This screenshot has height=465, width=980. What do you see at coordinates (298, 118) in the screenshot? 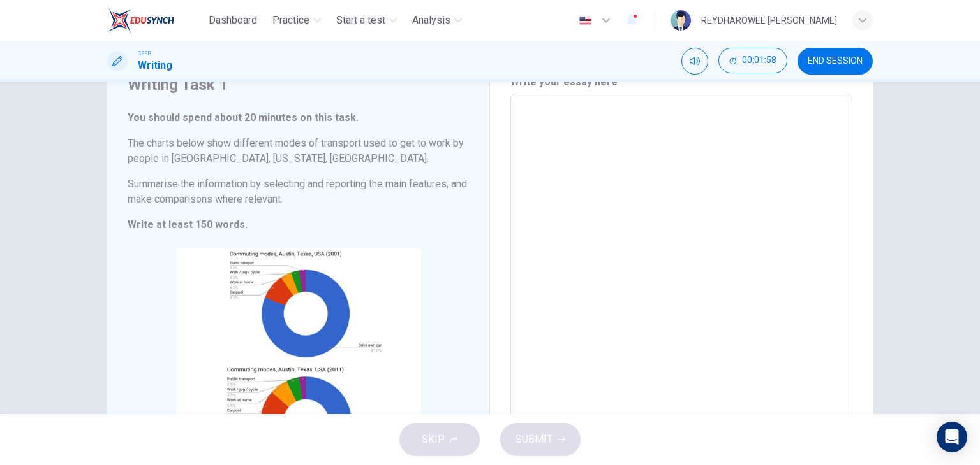
I see `h6: You should spend about 20 minutes on this task.` at bounding box center [298, 118].